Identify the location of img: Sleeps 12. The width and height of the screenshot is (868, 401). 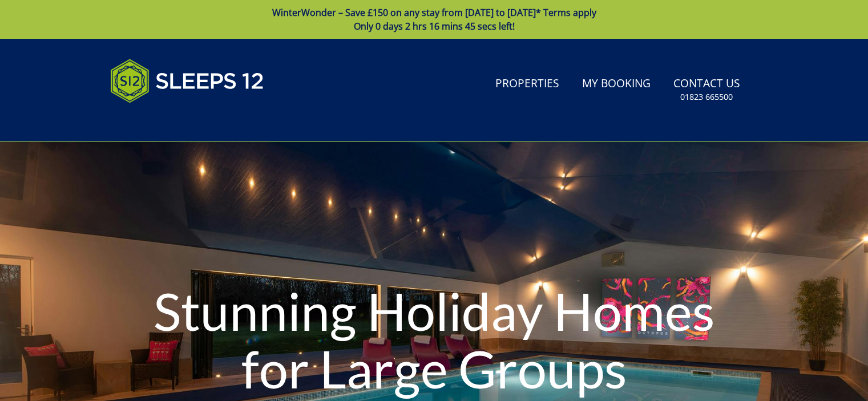
(187, 81).